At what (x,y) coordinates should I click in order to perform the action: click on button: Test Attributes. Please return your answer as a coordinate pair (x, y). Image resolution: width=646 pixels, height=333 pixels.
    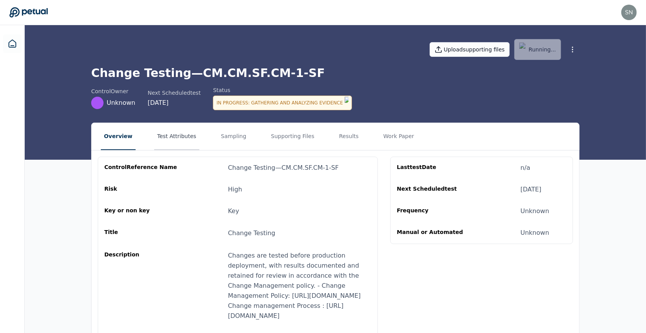
    Looking at the image, I should click on (177, 136).